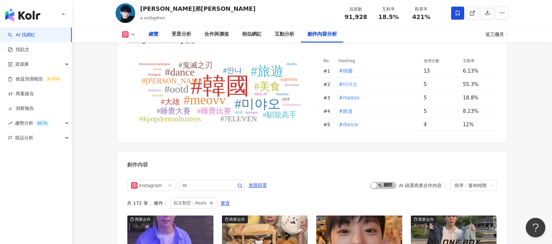  What do you see at coordinates (285, 34) in the screenshot?
I see `div: 互動分析` at bounding box center [285, 34].